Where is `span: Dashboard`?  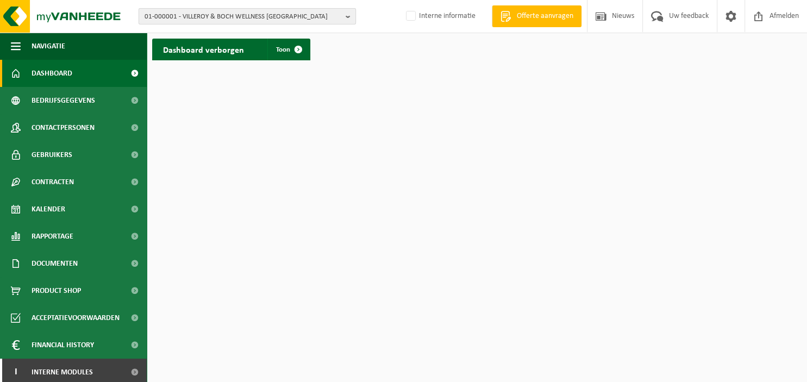 span: Dashboard is located at coordinates (52, 73).